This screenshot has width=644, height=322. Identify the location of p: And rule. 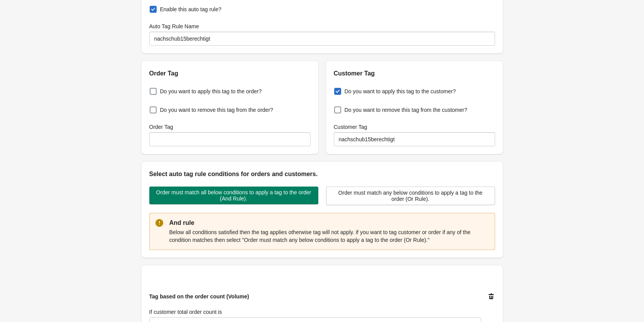
(329, 223).